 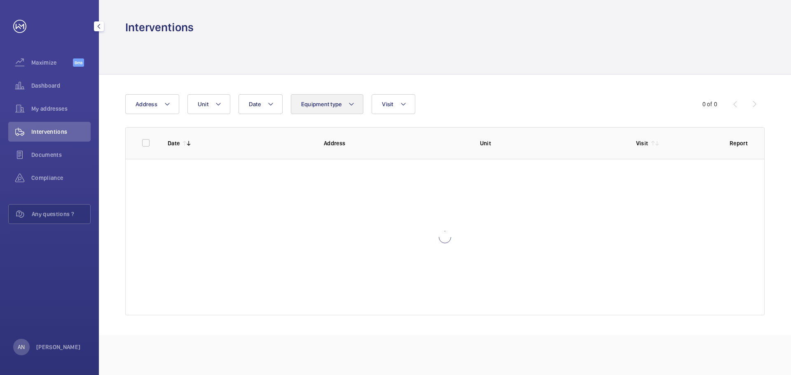 What do you see at coordinates (52, 63) in the screenshot?
I see `span: Maximize` at bounding box center [52, 63].